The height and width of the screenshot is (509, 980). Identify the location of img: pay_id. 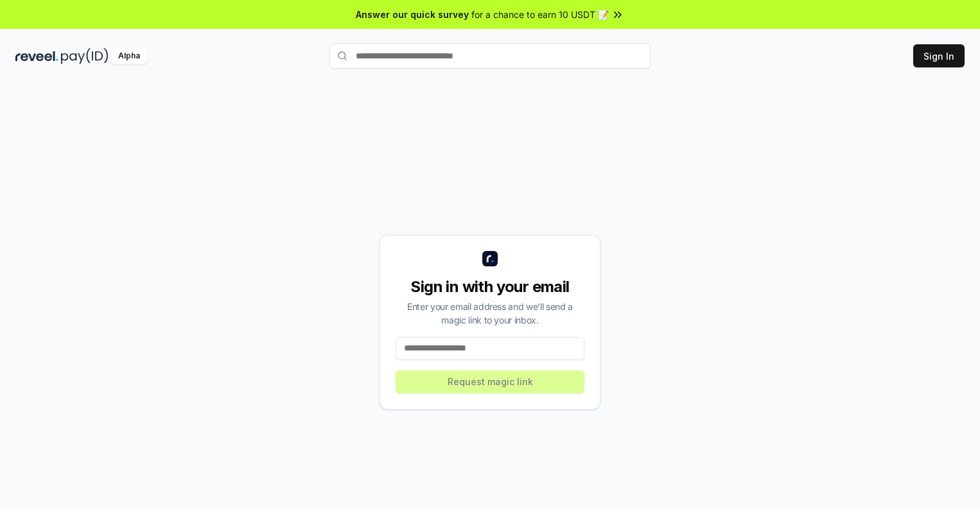
(85, 56).